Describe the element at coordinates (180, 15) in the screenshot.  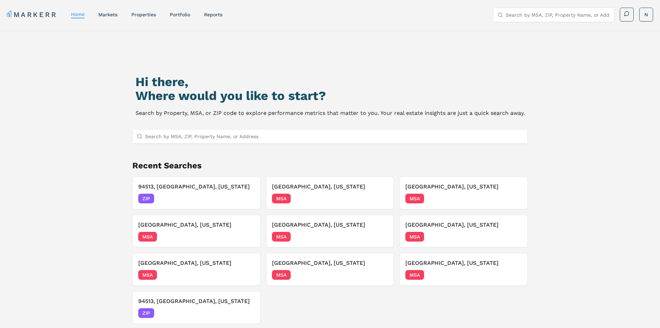
I see `a: Portfolio` at that location.